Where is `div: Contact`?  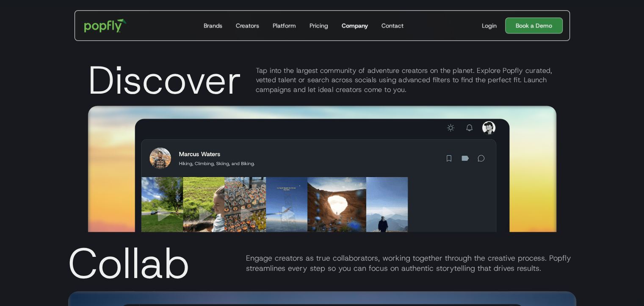 div: Contact is located at coordinates (393, 26).